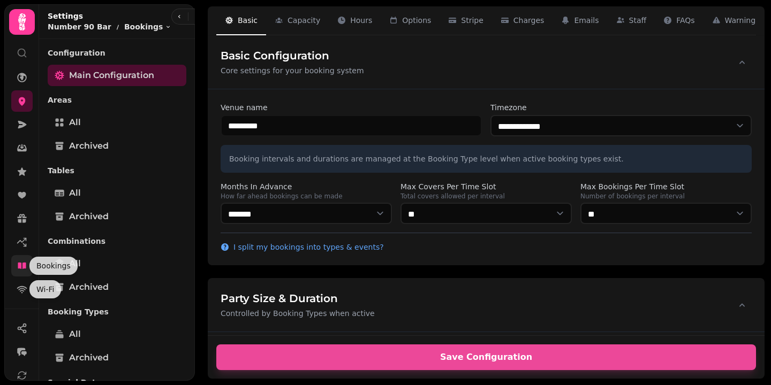 Image resolution: width=771 pixels, height=385 pixels. I want to click on span: Stripe, so click(472, 20).